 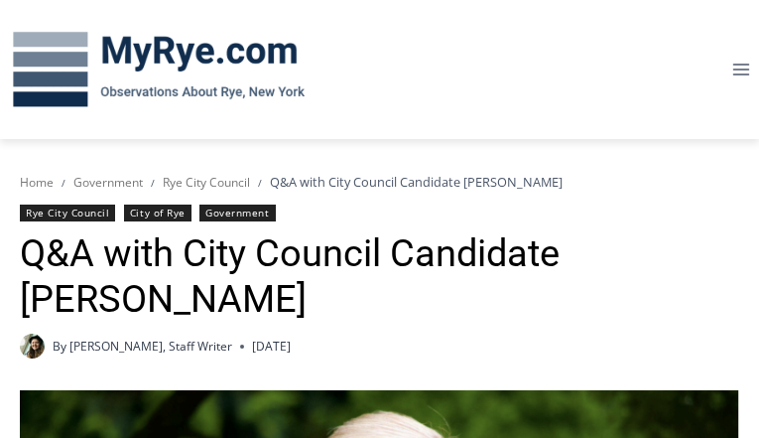 I want to click on img: (PHOTO: MyRye.com Intern and Editor Tucker Smith. Contributed.)Tucker Smith, MyRye.com, so click(x=32, y=345).